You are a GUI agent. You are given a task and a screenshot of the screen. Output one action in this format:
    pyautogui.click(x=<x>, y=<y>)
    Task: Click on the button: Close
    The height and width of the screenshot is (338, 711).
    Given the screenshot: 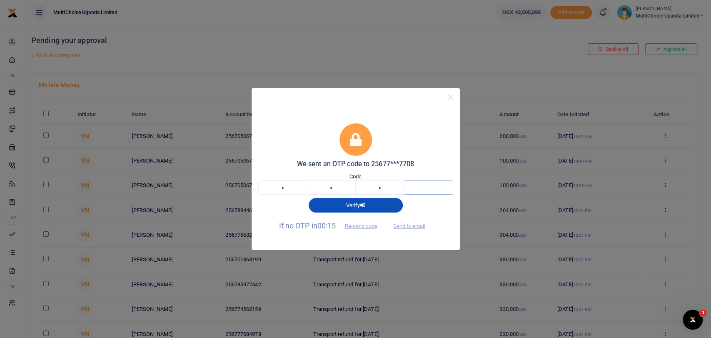 What is the action you would take?
    pyautogui.click(x=450, y=97)
    